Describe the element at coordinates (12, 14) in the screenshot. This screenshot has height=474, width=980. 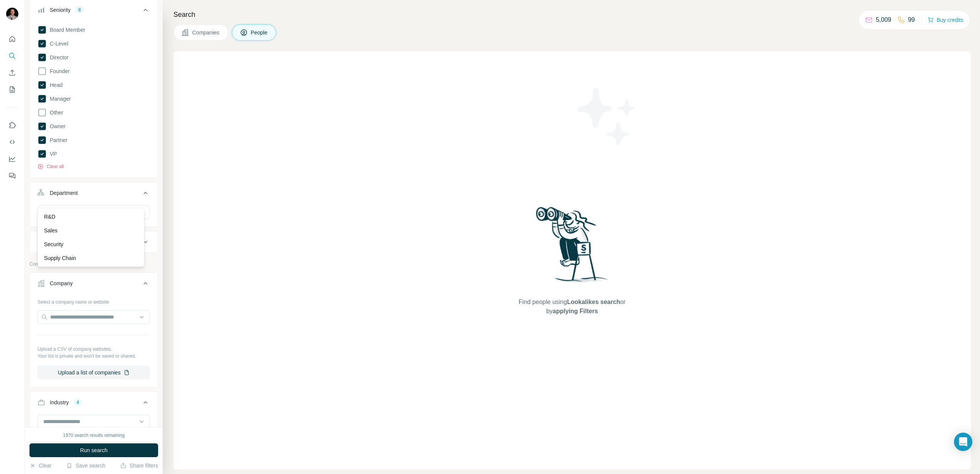
I see `img: Avatar` at that location.